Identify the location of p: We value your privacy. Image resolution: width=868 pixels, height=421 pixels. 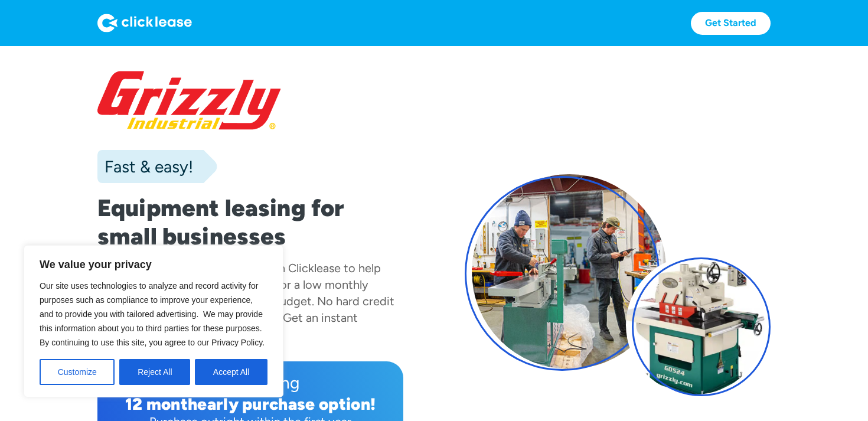
(153, 265).